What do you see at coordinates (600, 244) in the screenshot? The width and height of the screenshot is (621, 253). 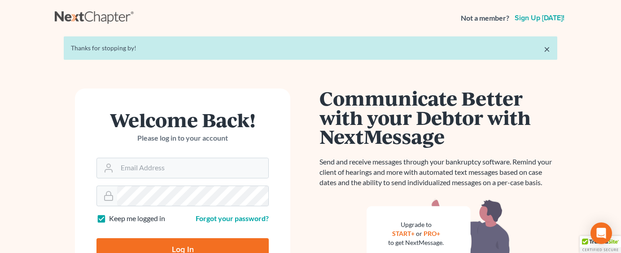 I see `div: TrustedSite Certified` at bounding box center [600, 244].